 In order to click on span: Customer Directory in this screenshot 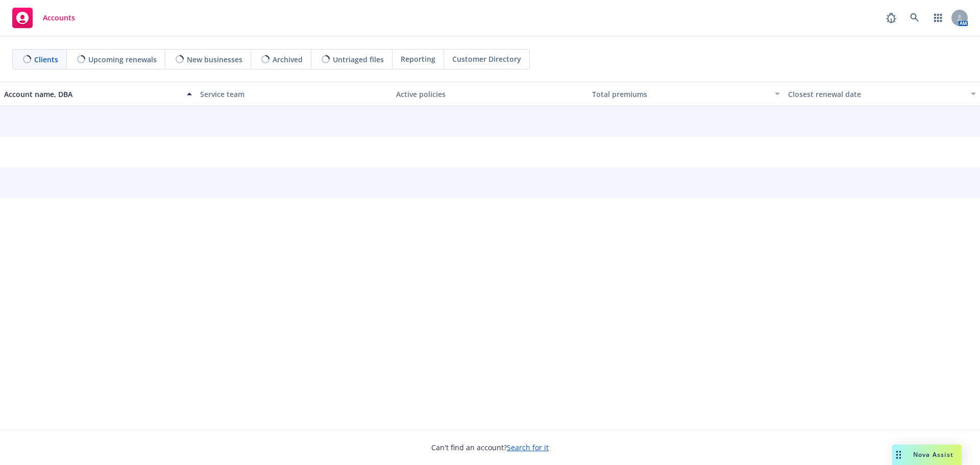, I will do `click(486, 58)`.